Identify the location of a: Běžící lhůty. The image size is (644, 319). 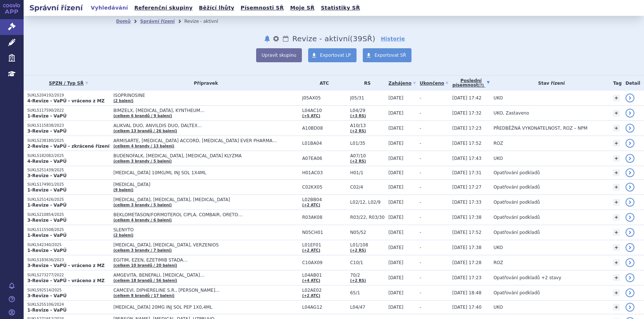
(217, 8).